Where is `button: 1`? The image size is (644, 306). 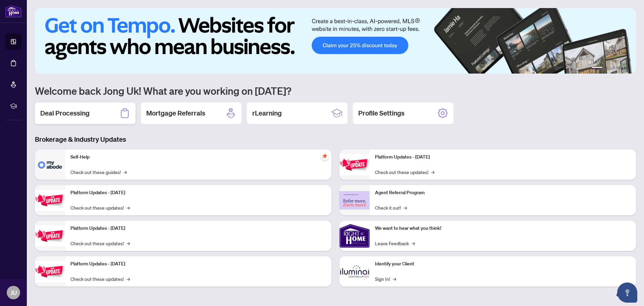
button: 1 is located at coordinates (597, 68).